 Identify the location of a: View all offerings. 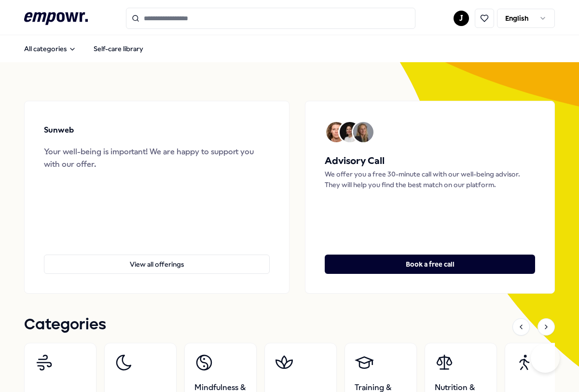
(157, 257).